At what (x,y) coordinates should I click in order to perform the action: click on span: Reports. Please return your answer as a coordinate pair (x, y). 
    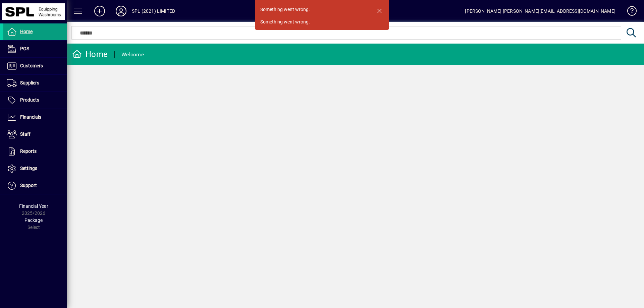
    Looking at the image, I should click on (28, 152).